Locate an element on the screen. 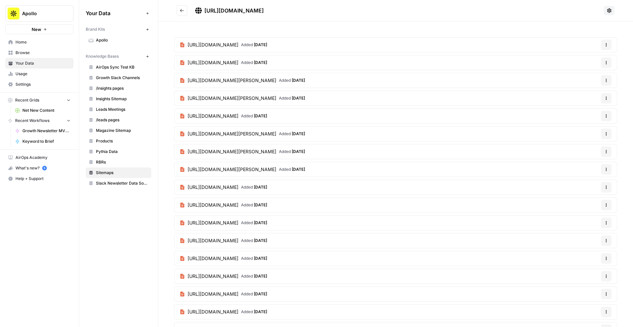 The height and width of the screenshot is (327, 633). span: Products is located at coordinates (122, 141).